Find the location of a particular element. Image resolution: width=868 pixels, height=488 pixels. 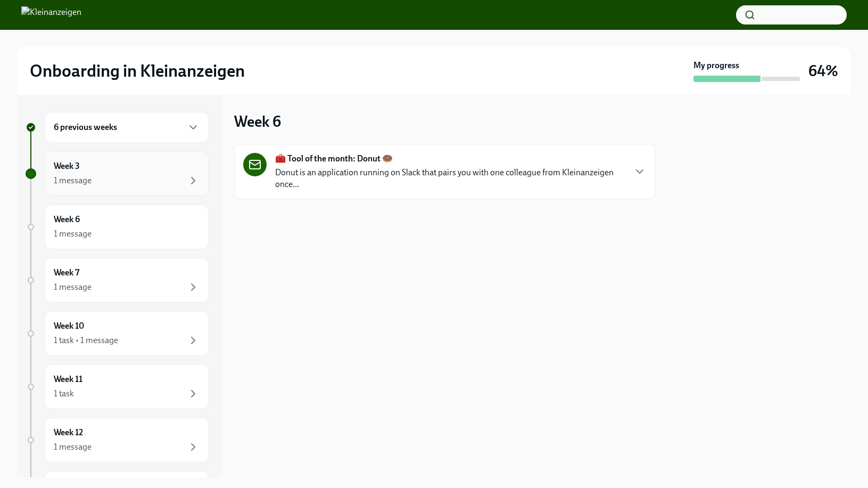

h2: Onboarding in Kleinanzeigen is located at coordinates (137, 70).